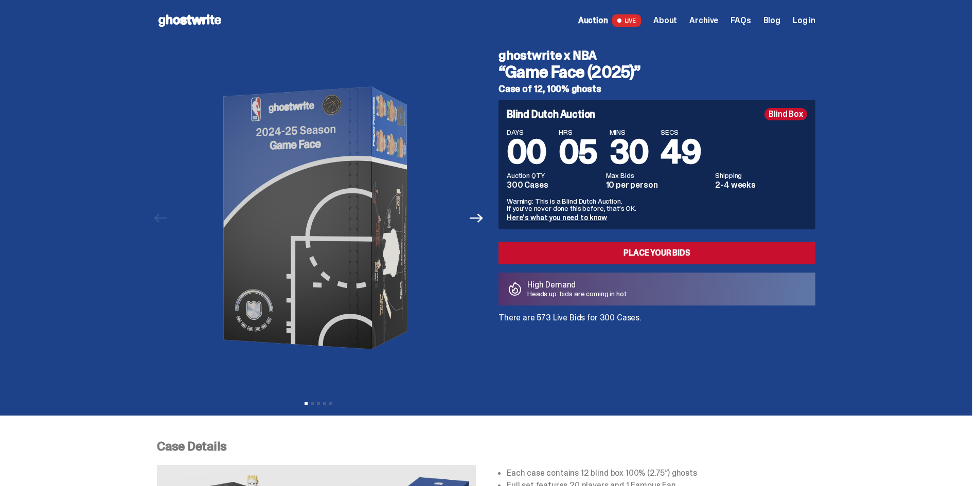 Image resolution: width=980 pixels, height=486 pixels. I want to click on dd: 300 Cases, so click(553, 185).